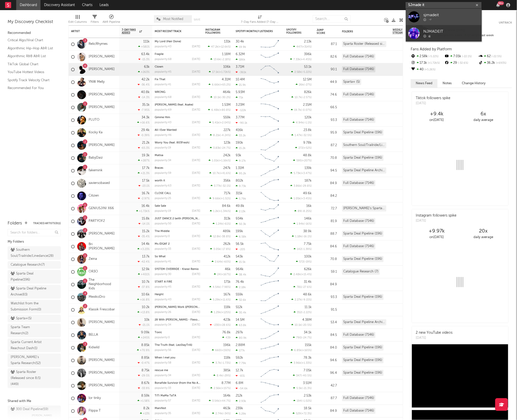  I want to click on a: Kidwild, so click(94, 348).